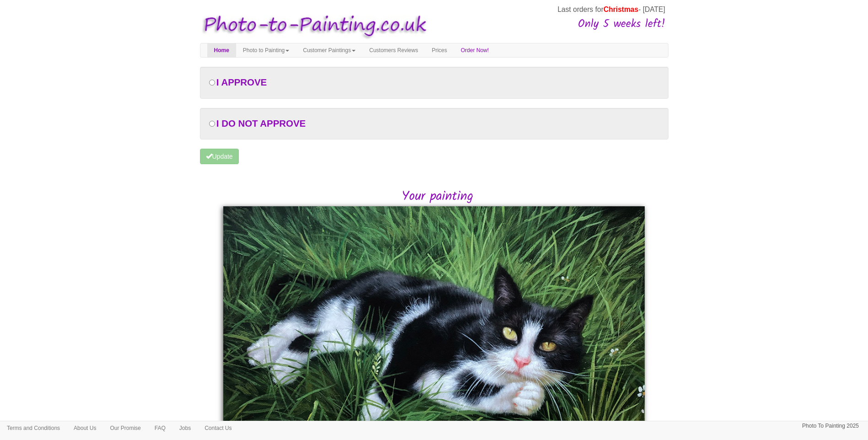 The width and height of the screenshot is (868, 440). I want to click on a: Customer Paintings, so click(329, 50).